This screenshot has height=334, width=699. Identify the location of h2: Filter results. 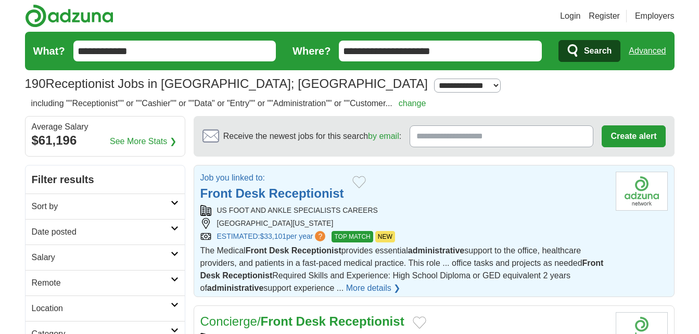
(105, 180).